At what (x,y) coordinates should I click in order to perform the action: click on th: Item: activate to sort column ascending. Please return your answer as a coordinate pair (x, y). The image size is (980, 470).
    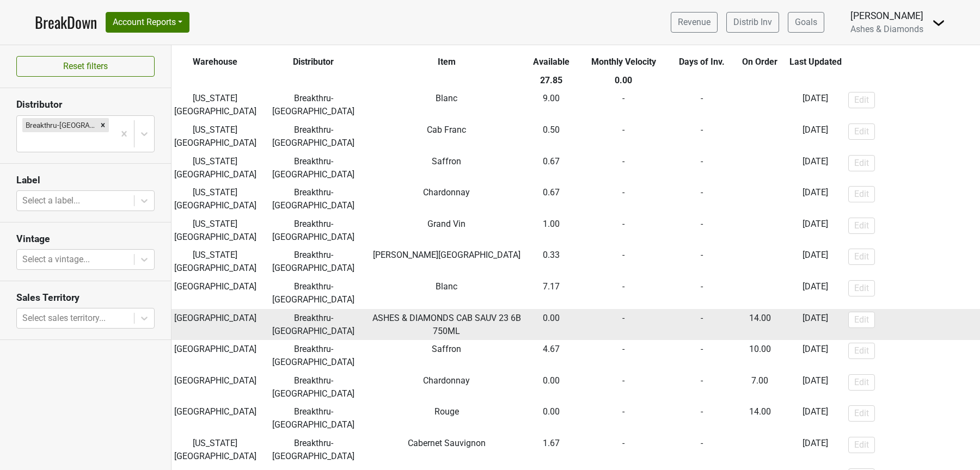
    Looking at the image, I should click on (447, 62).